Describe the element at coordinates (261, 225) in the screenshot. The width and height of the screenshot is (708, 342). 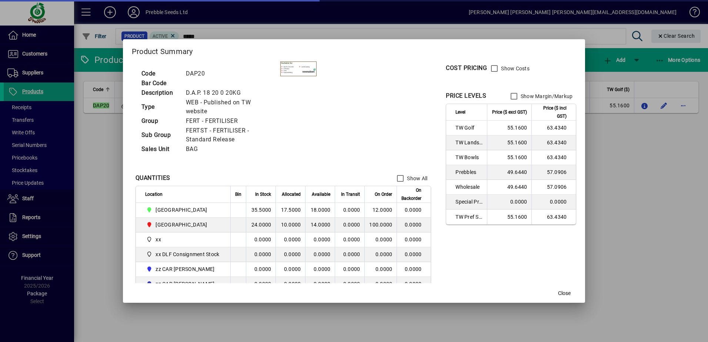
I see `td: 24.0000` at that location.